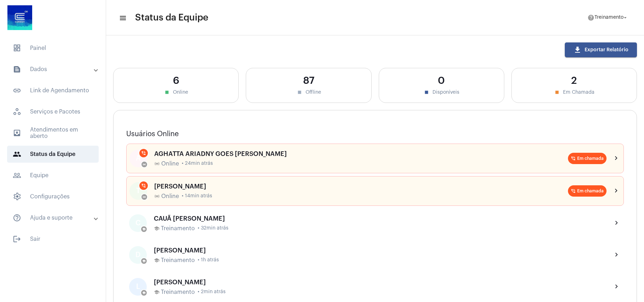  Describe the element at coordinates (176, 81) in the screenshot. I see `div: 6` at that location.